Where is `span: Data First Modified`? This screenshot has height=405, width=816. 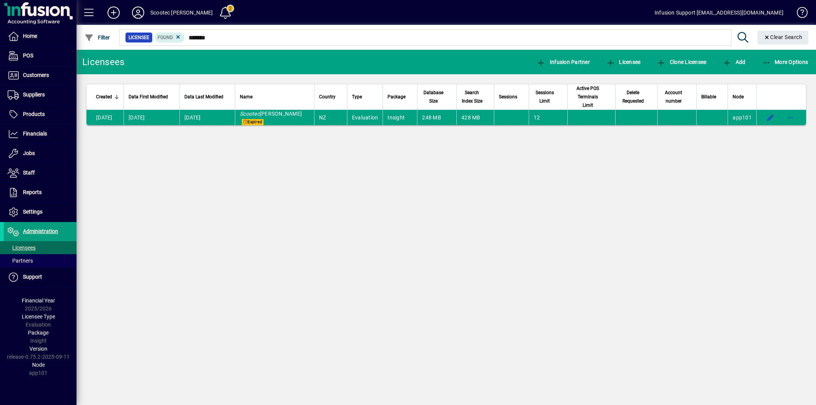 span: Data First Modified is located at coordinates (148, 97).